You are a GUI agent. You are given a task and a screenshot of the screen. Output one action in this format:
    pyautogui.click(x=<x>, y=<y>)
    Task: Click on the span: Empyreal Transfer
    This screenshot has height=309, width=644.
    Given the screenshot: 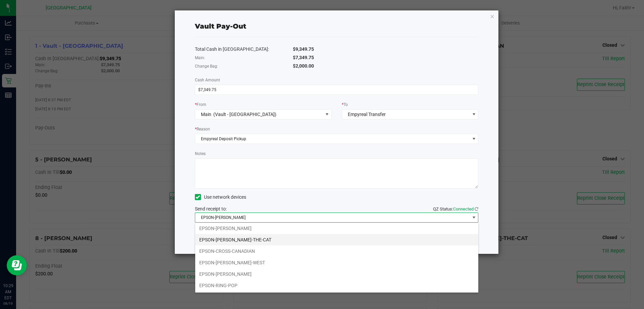 What is the action you would take?
    pyautogui.click(x=367, y=114)
    